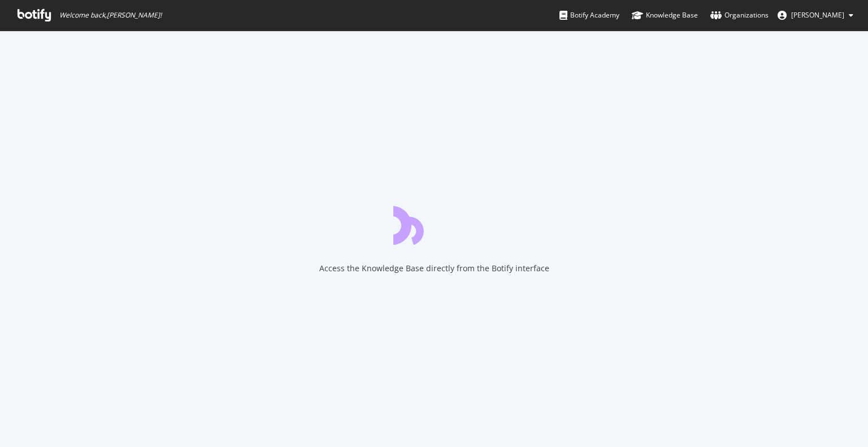 This screenshot has height=447, width=868. Describe the element at coordinates (739, 15) in the screenshot. I see `div: Organizations` at that location.